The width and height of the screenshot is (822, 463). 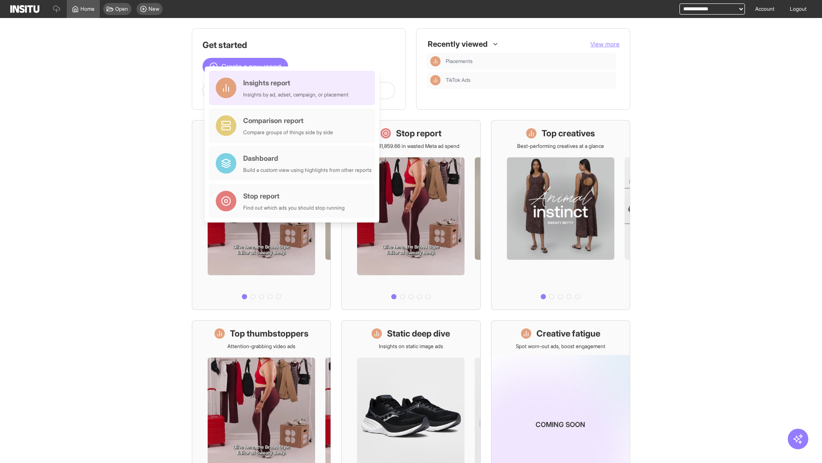 I want to click on span: Open, so click(x=122, y=9).